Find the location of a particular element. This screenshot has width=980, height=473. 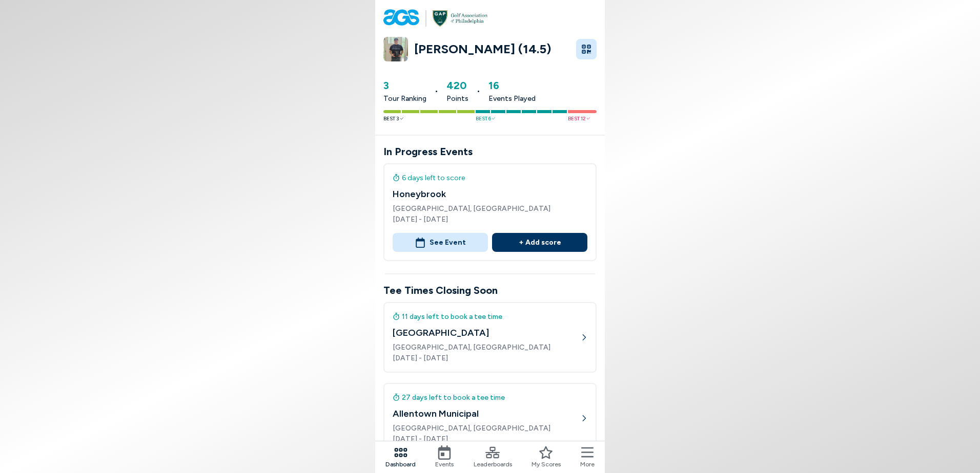

span: Best 12 is located at coordinates (579, 118).